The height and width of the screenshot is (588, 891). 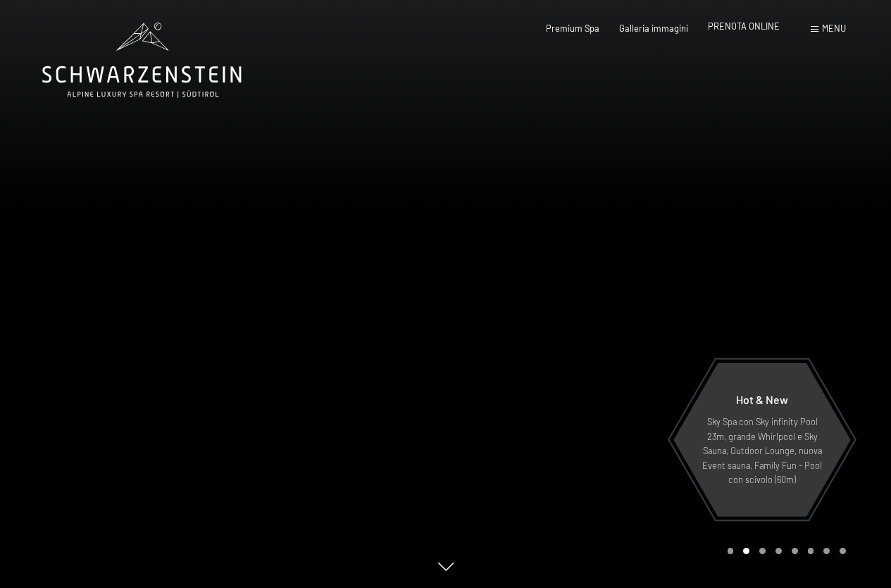 What do you see at coordinates (762, 550) in the screenshot?
I see `div: Carousel Page 3` at bounding box center [762, 550].